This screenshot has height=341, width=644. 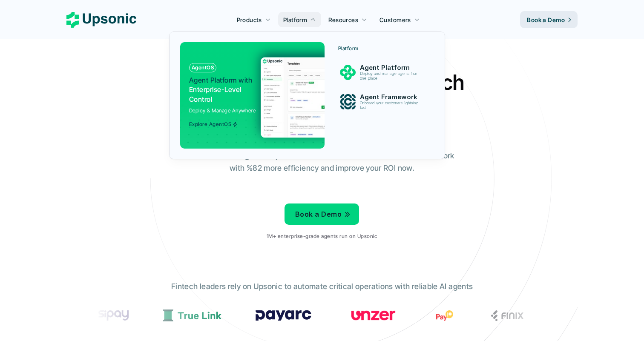 I want to click on p: Agent Platform, so click(x=392, y=68).